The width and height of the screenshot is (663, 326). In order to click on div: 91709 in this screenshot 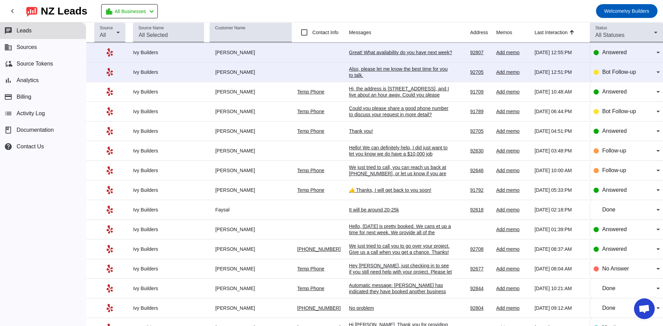, I will do `click(481, 92)`.